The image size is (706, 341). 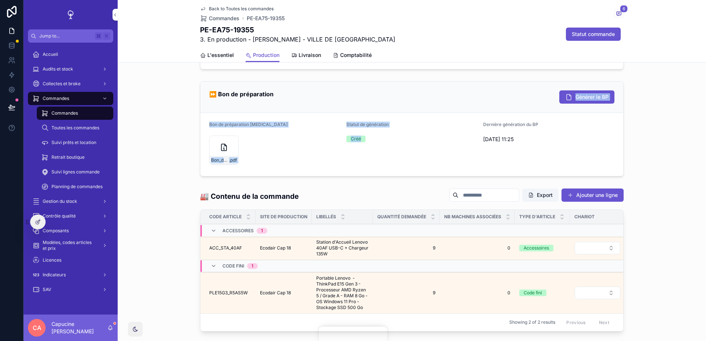 I want to click on button: Générer le BP, so click(x=586, y=97).